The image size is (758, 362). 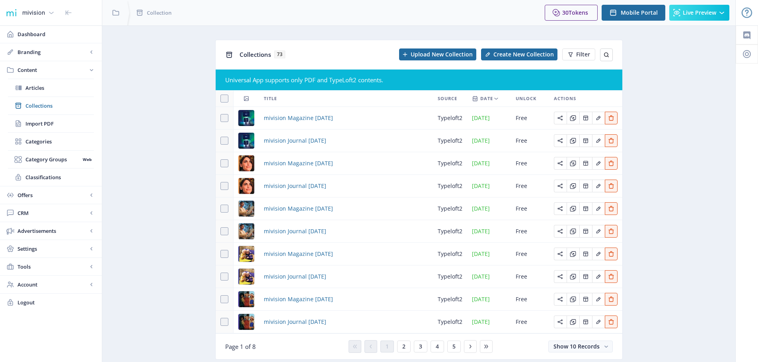 I want to click on span: CRM, so click(x=53, y=213).